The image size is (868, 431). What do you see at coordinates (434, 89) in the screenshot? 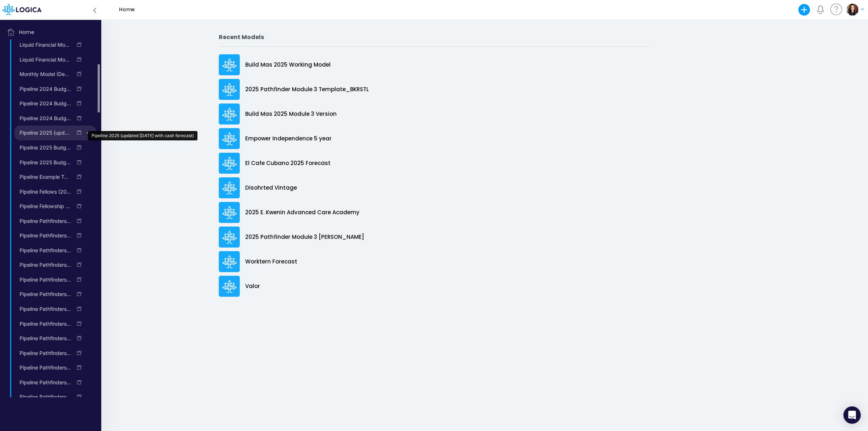
I see `a: 2025 Pathfinder Module 3 Template_BKRSTL` at bounding box center [434, 89].